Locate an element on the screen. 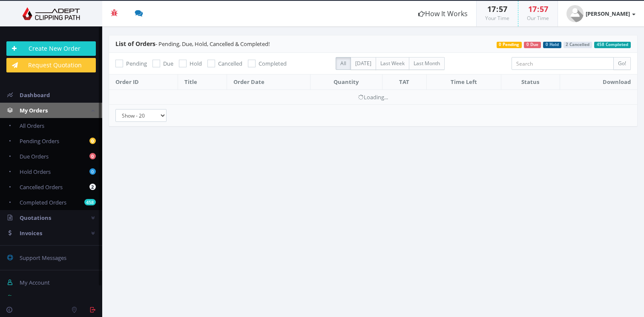 The image size is (644, 317). span: 0 Due is located at coordinates (532, 44).